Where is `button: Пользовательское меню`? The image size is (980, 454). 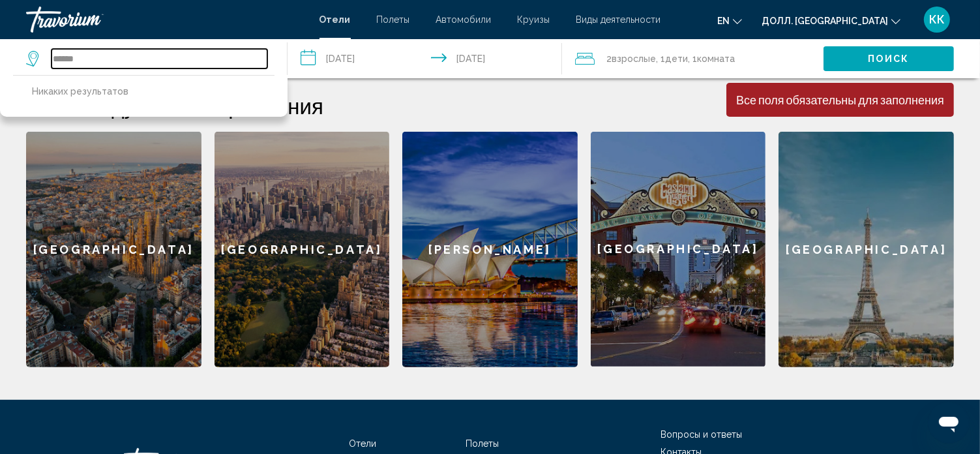 button: Пользовательское меню is located at coordinates (937, 19).